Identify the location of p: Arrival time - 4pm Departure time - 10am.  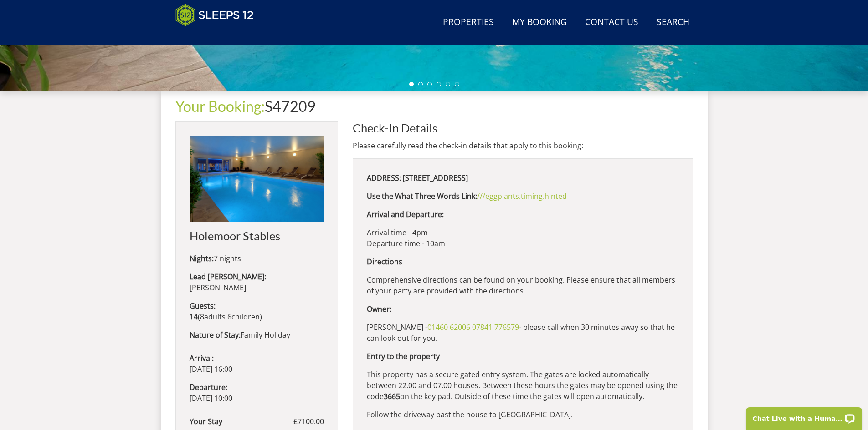
(523, 238).